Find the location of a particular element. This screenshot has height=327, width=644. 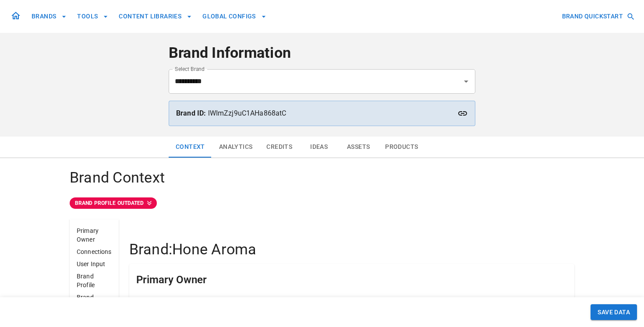

a: BRAND PROFILE OUTDATED is located at coordinates (322, 203).